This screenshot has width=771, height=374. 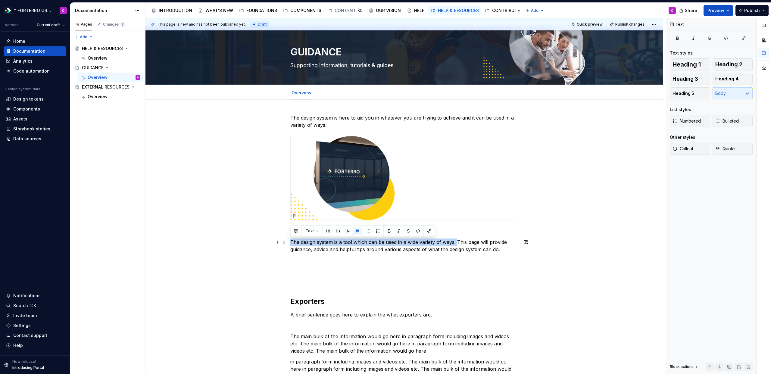 What do you see at coordinates (172, 11) in the screenshot?
I see `a: INTRODUCTION` at bounding box center [172, 11].